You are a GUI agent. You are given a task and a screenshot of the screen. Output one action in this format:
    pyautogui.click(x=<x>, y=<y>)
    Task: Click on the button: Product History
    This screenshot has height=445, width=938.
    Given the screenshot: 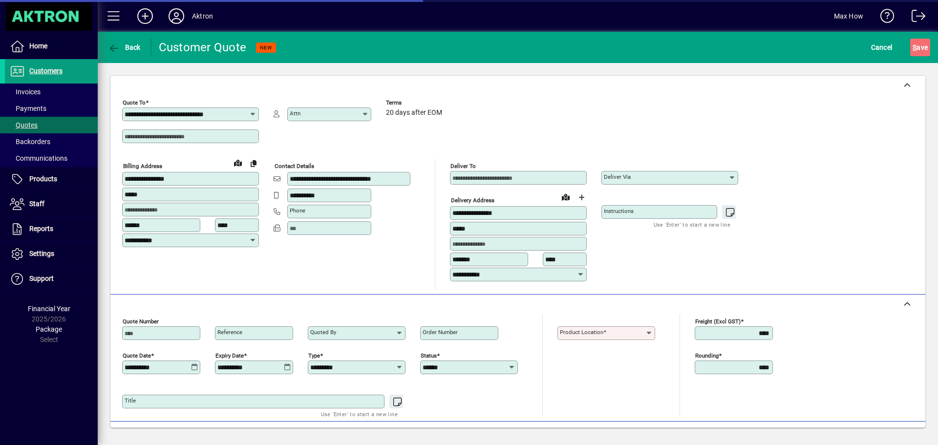 What is the action you would take?
    pyautogui.click(x=615, y=435)
    